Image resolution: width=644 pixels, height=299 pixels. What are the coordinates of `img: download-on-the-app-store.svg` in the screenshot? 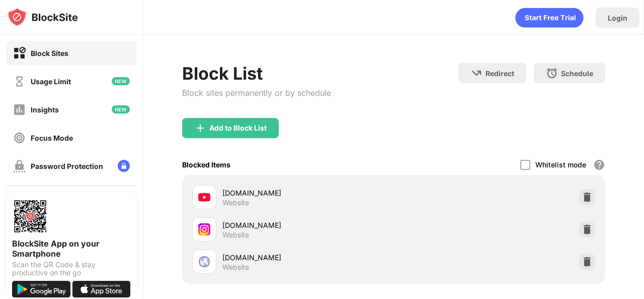 It's located at (102, 289).